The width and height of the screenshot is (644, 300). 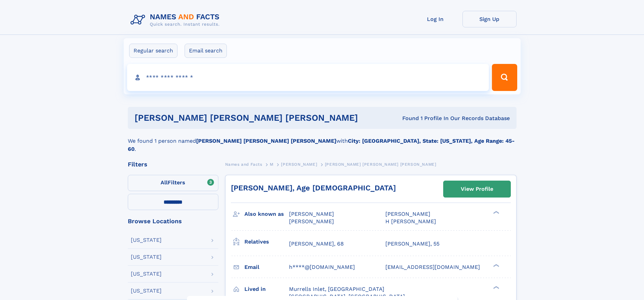 What do you see at coordinates (173, 164) in the screenshot?
I see `div: Filters` at bounding box center [173, 164].